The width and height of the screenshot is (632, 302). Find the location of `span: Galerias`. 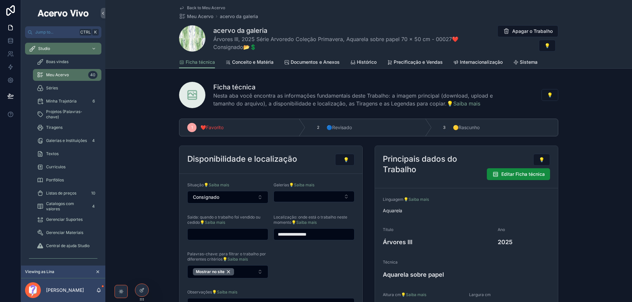

span: Galerias is located at coordinates (294, 185).